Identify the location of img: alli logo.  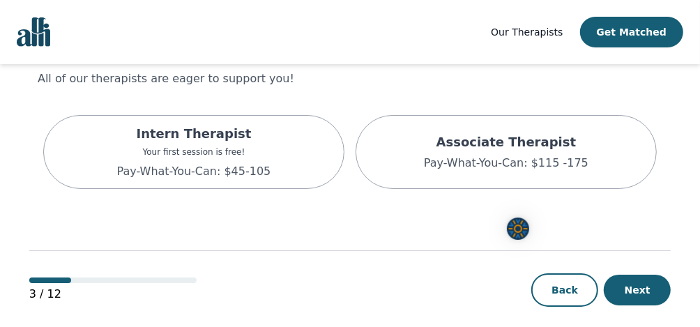
(33, 32).